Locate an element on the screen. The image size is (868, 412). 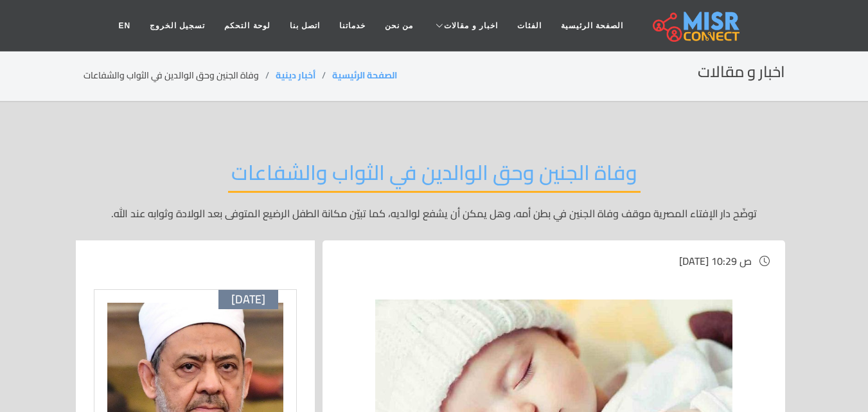
a: اخبار و مقالات is located at coordinates (465, 26).